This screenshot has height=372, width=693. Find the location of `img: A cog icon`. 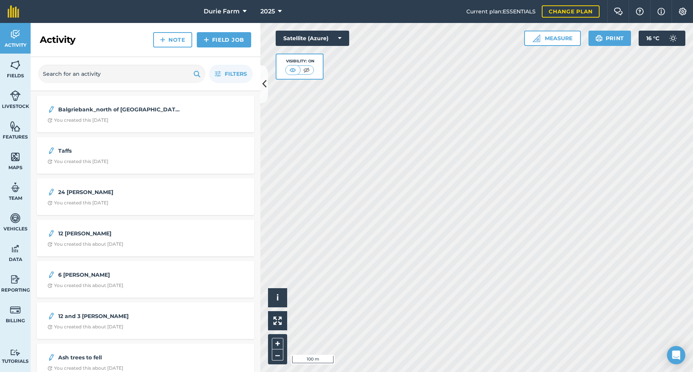

img: A cog icon is located at coordinates (683, 11).